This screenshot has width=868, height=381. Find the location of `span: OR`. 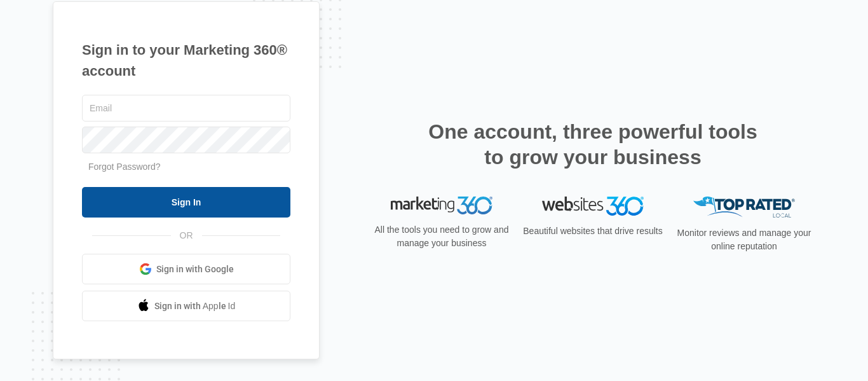

span: OR is located at coordinates (186, 236).